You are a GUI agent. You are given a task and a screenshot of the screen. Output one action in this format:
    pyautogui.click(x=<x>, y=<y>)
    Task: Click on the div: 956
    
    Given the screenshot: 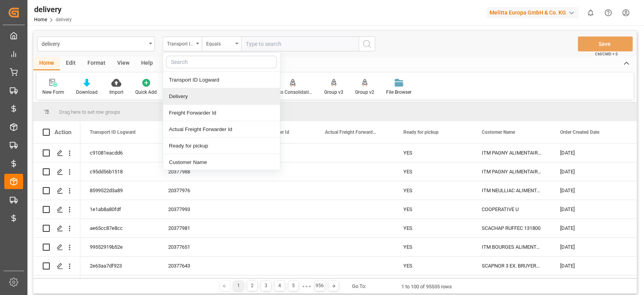 What is the action you would take?
    pyautogui.click(x=319, y=286)
    